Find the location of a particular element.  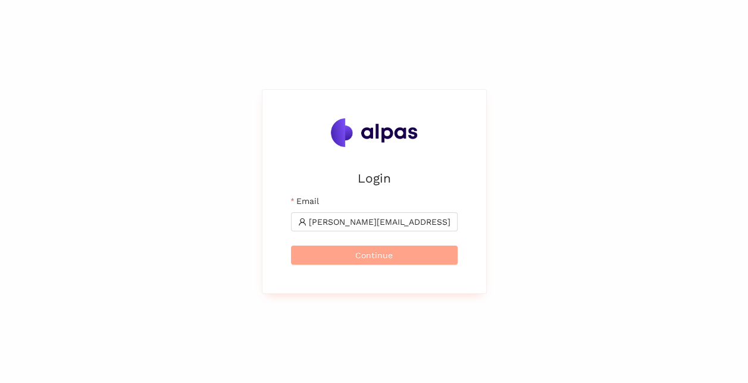

img: Alpas.ai Logo is located at coordinates (374, 133).